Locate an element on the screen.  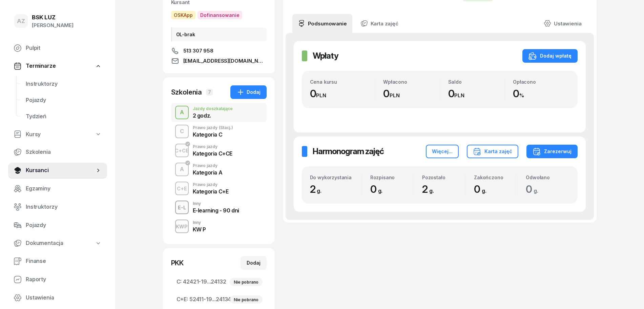
button: KWPInnyKW P is located at coordinates (219, 226).